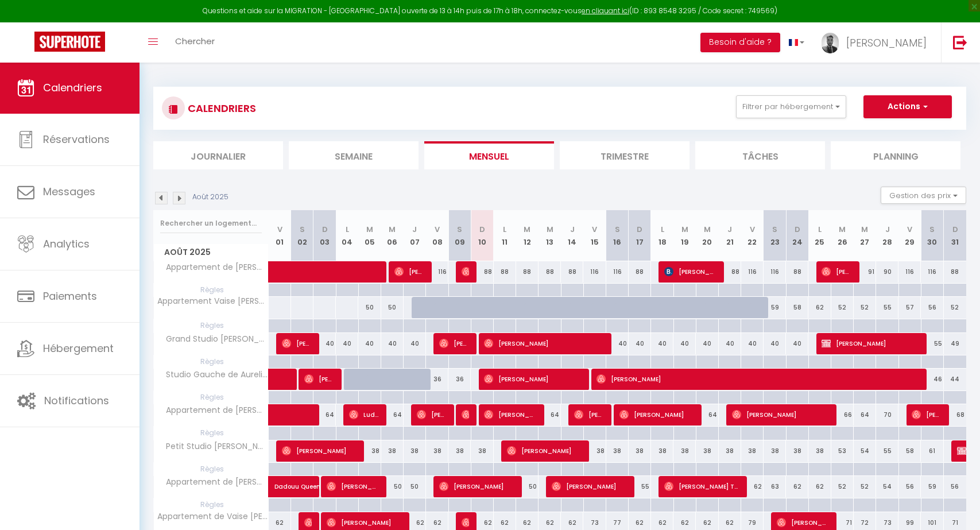 The width and height of the screenshot is (980, 530). I want to click on a: Chercher, so click(195, 42).